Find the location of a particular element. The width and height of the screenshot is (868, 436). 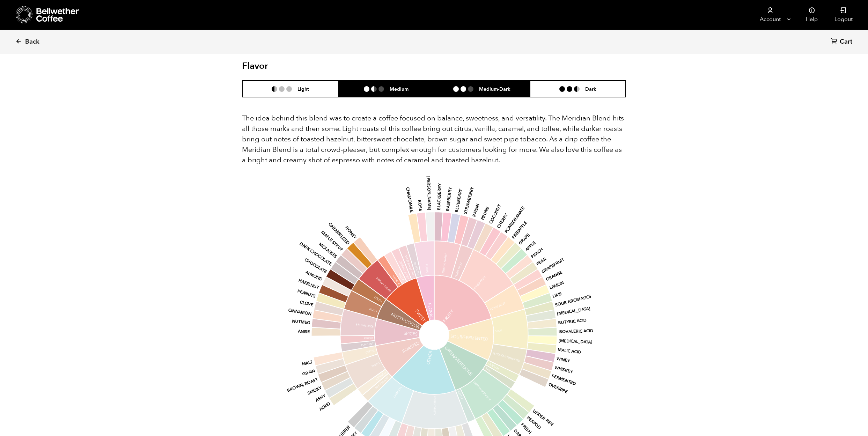

span: Cart is located at coordinates (846, 42).